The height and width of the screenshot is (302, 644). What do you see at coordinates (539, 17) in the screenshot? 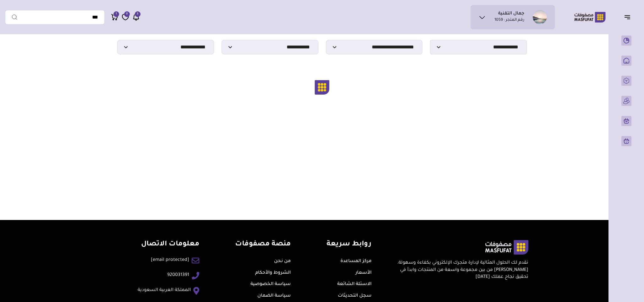
I see `img: جمال التقنية` at bounding box center [539, 17].